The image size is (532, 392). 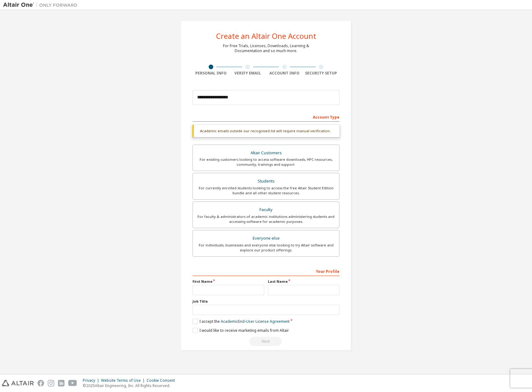 What do you see at coordinates (92, 380) in the screenshot?
I see `div: Privacy` at bounding box center [92, 380].